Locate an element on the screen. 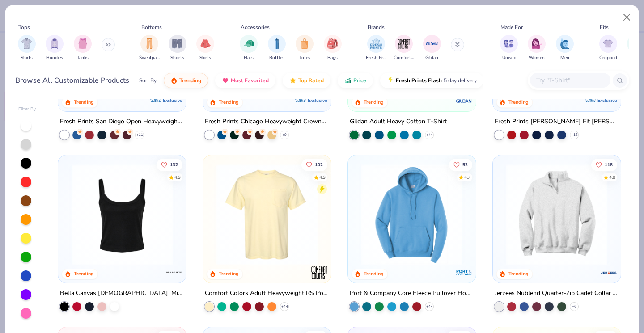 This screenshot has height=333, width=644. span: Totes is located at coordinates (305, 58).